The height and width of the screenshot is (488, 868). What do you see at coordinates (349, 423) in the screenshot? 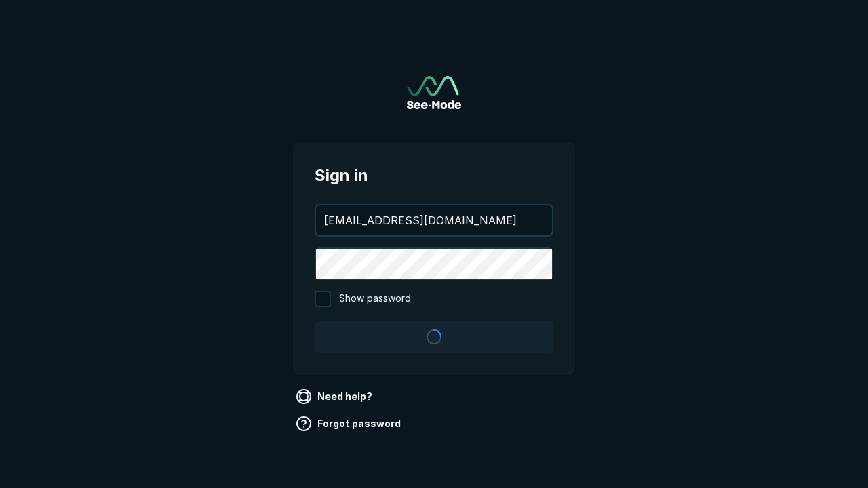
I see `a: Forgot password` at bounding box center [349, 423].